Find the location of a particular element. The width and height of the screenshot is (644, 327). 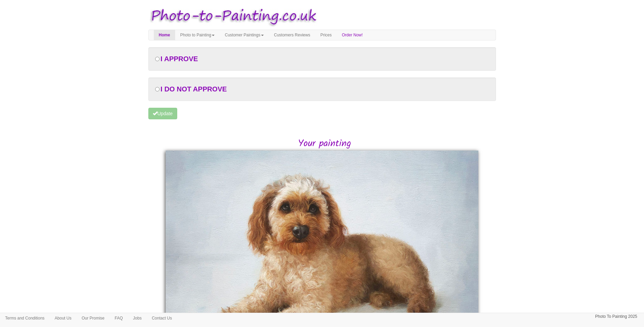

a: Customers Reviews is located at coordinates (292, 35).